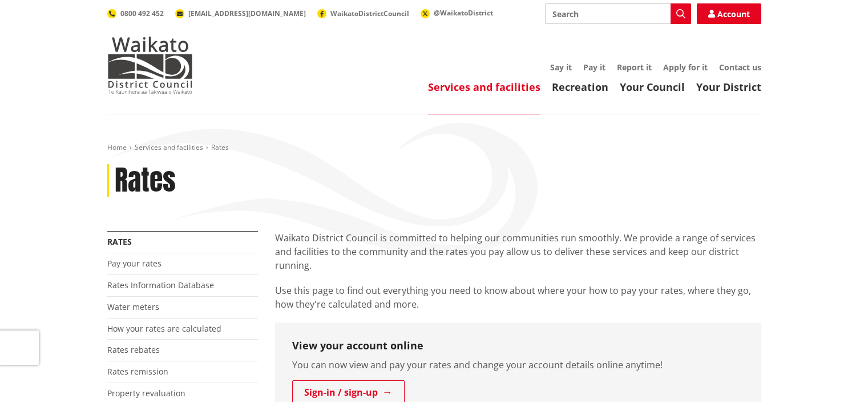  Describe the element at coordinates (685, 67) in the screenshot. I see `a: Apply for it` at that location.